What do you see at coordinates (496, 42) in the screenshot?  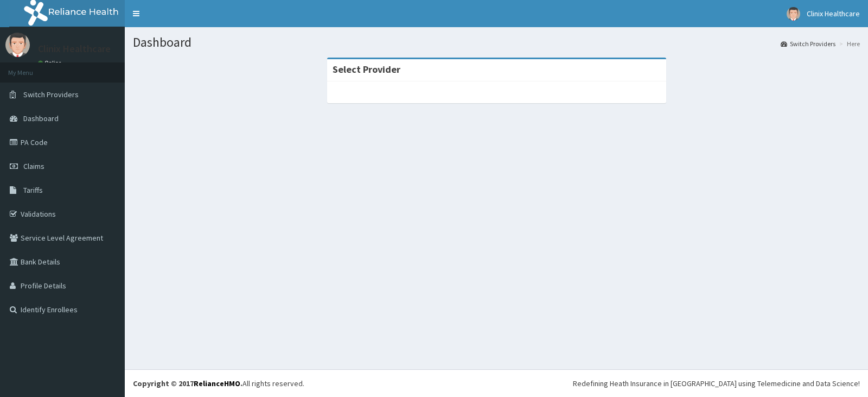 I see `h1: Dashboard` at bounding box center [496, 42].